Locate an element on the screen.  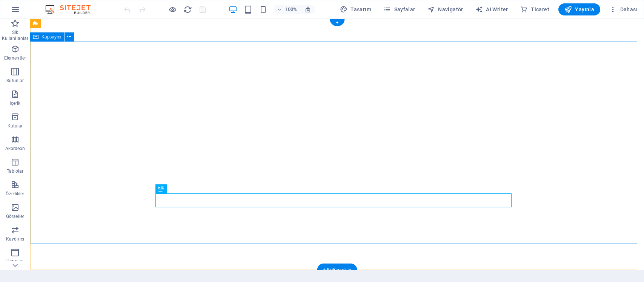
span: Sayfalar is located at coordinates (399, 10).